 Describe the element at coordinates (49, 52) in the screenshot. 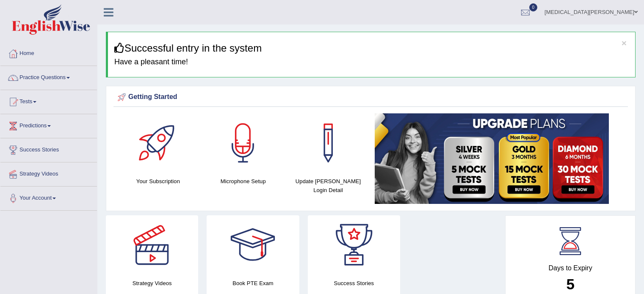

I see `a: Home` at that location.